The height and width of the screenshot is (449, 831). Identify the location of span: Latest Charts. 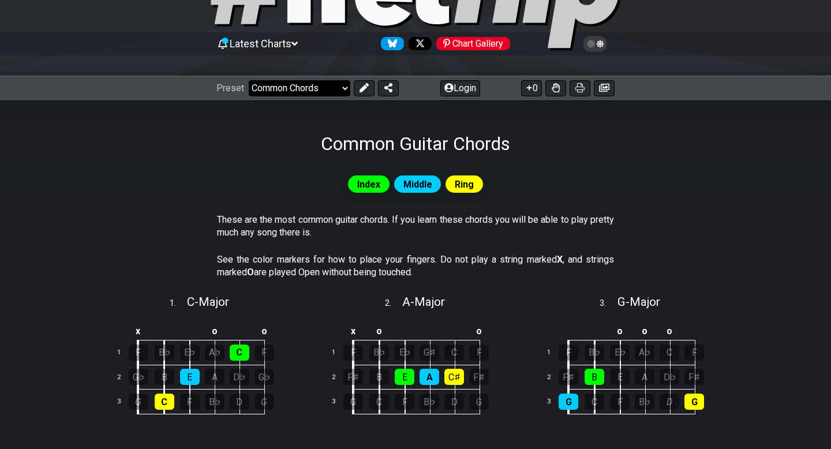
(260, 43).